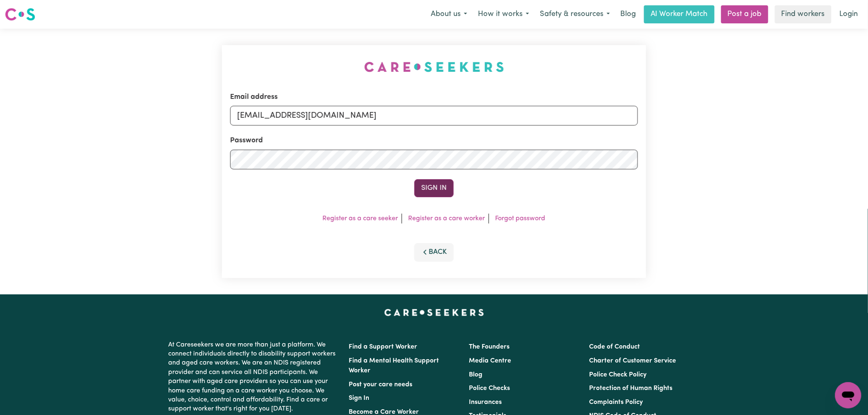 The width and height of the screenshot is (868, 415). I want to click on a: Register as a care worker, so click(447, 219).